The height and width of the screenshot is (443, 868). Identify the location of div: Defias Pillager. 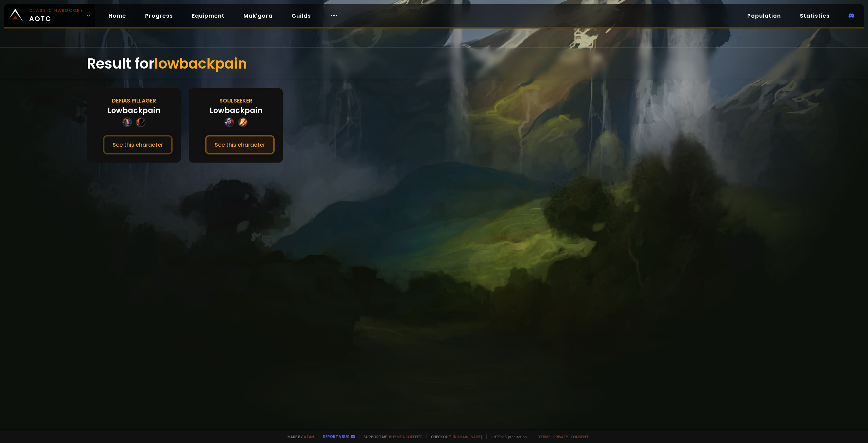
(134, 100).